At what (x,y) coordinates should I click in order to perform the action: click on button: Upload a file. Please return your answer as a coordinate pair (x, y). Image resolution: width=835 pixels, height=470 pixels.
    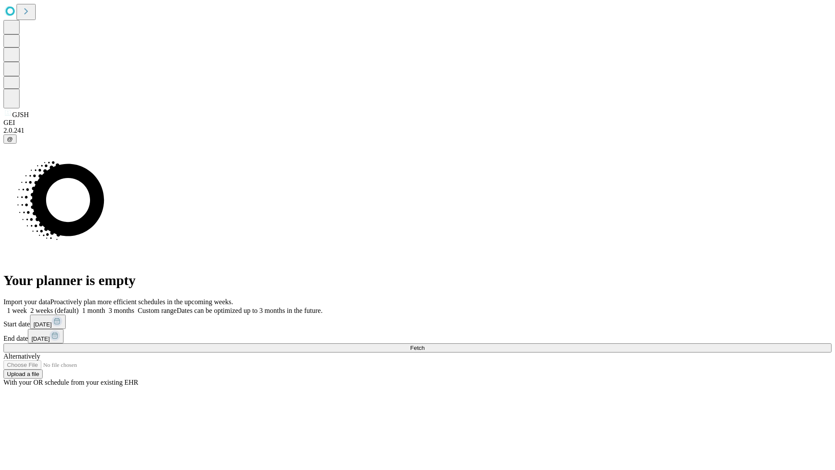
    Looking at the image, I should click on (23, 374).